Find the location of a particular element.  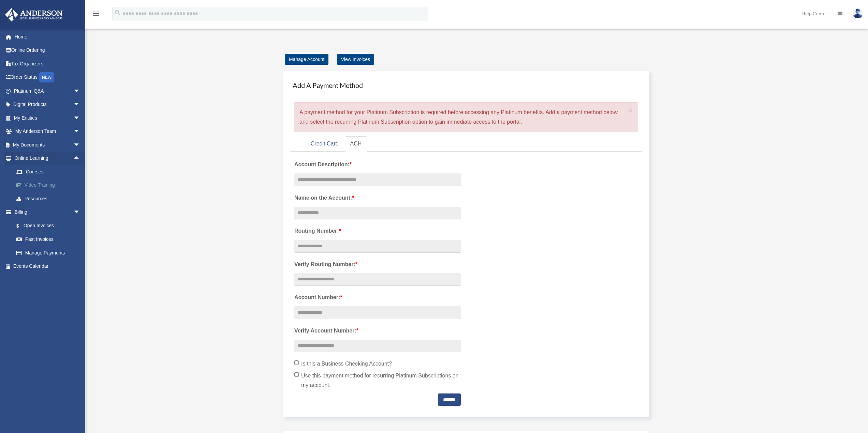

label: Name on the Account: is located at coordinates (377, 198).